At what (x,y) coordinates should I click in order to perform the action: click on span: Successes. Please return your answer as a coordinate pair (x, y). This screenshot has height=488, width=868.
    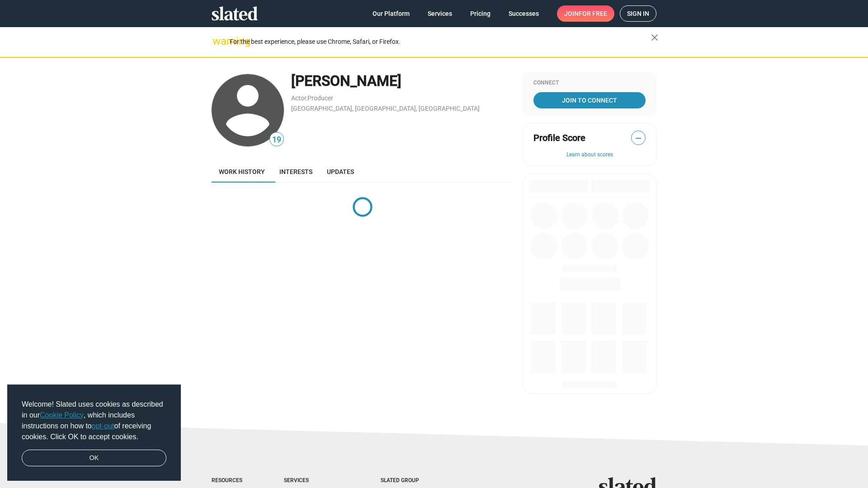
    Looking at the image, I should click on (524, 13).